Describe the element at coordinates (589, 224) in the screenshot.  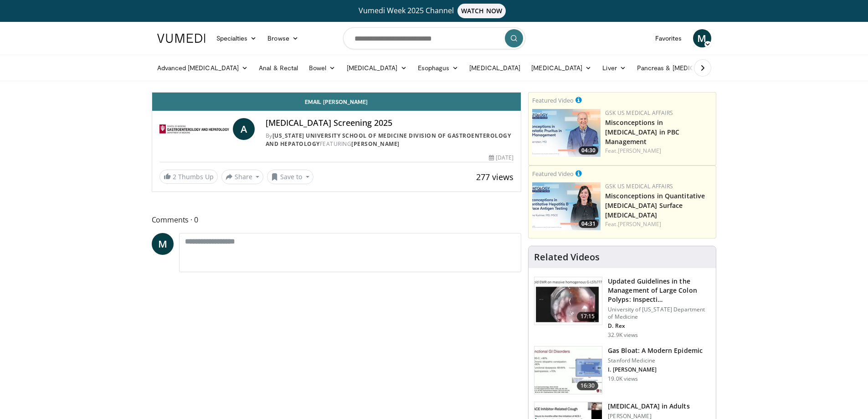
I see `span: 04:31` at that location.